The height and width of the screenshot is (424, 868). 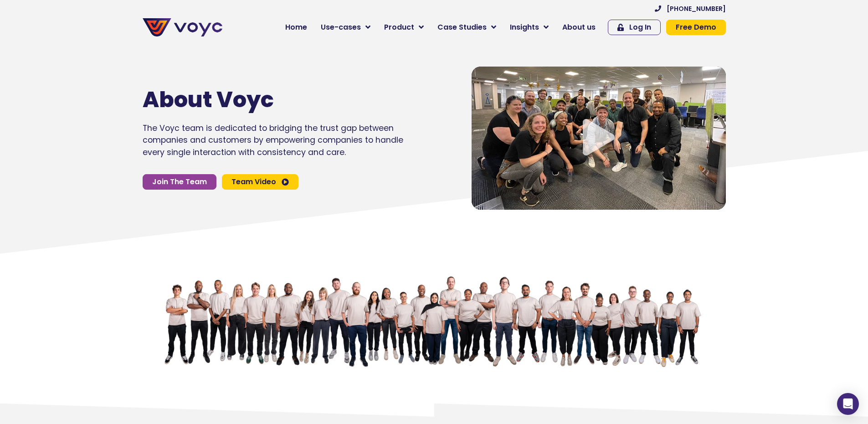 I want to click on span: Join The Team, so click(x=180, y=182).